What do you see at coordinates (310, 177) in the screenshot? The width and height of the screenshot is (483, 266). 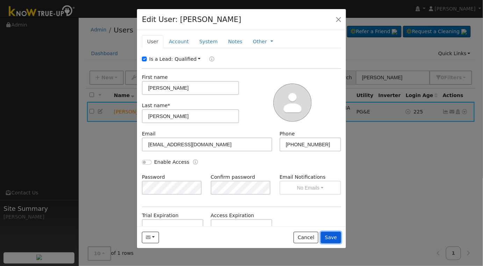 I see `label: Email Notifications` at bounding box center [310, 177].